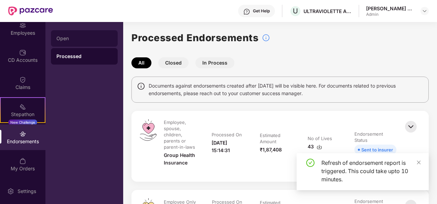  Describe the element at coordinates (181, 159) in the screenshot. I see `div: Group Health Insurance` at that location.